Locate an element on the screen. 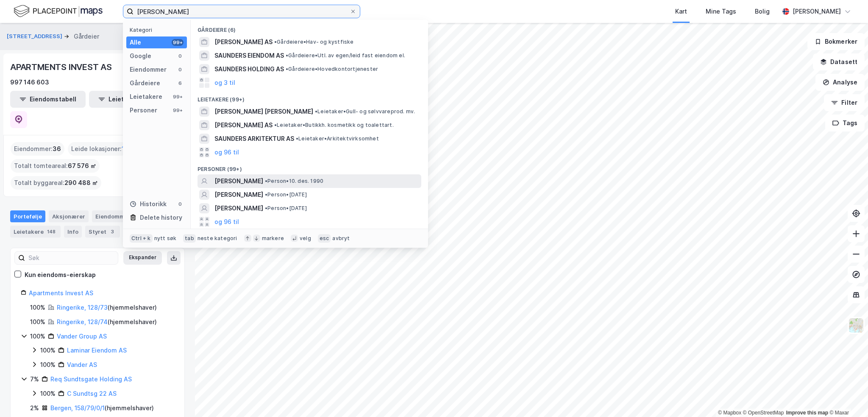 The width and height of the screenshot is (868, 417). span: 1 is located at coordinates (123, 149).